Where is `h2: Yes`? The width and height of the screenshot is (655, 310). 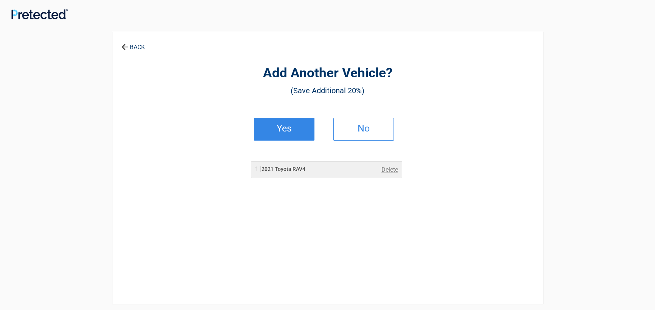
h2: Yes is located at coordinates (284, 128).